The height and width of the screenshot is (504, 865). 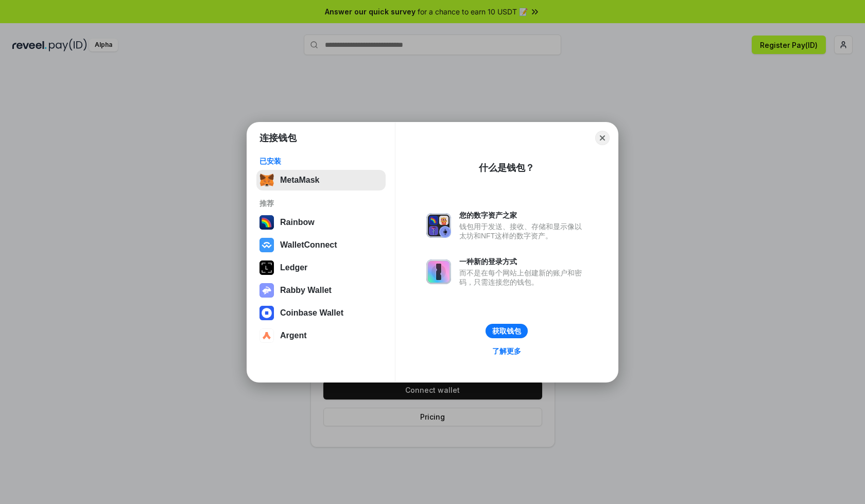 I want to click on img: svg+xml,%3Csvg%20xmlns%3D%22http%3A%2F%2Fwww.w3.org%2F2000%2Fsvg%22%20width%3D%2228%22%20height%3..., so click(x=267, y=268).